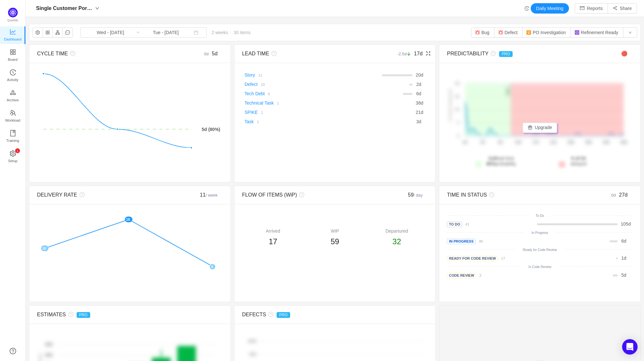 Image resolution: width=644 pixels, height=361 pixels. Describe the element at coordinates (492, 158) in the screenshot. I see `strong: 11d` at that location.